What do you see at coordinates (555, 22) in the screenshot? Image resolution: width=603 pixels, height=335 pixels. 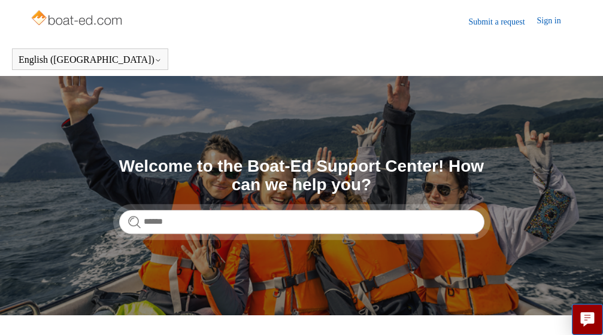 I see `a: Sign in` at bounding box center [555, 22].